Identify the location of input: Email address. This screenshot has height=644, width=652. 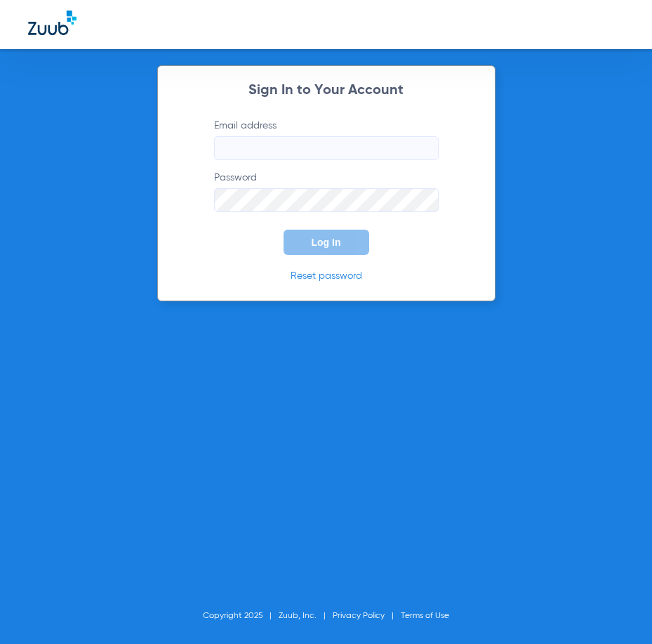
(326, 148).